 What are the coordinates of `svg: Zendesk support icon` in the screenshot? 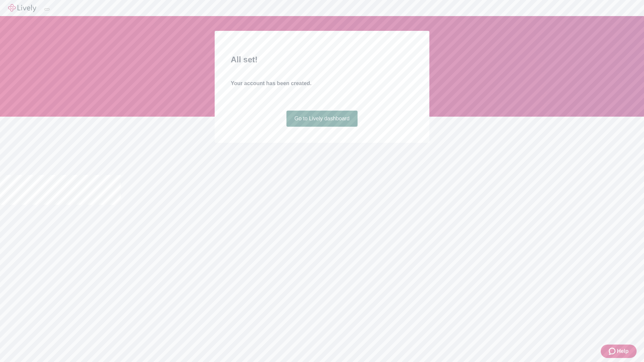 It's located at (613, 351).